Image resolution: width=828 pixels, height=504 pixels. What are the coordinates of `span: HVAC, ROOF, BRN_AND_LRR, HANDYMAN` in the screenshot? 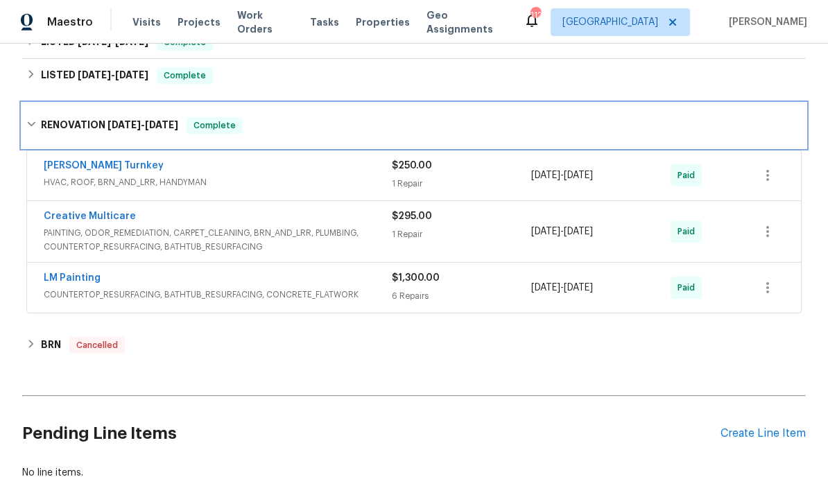 It's located at (218, 182).